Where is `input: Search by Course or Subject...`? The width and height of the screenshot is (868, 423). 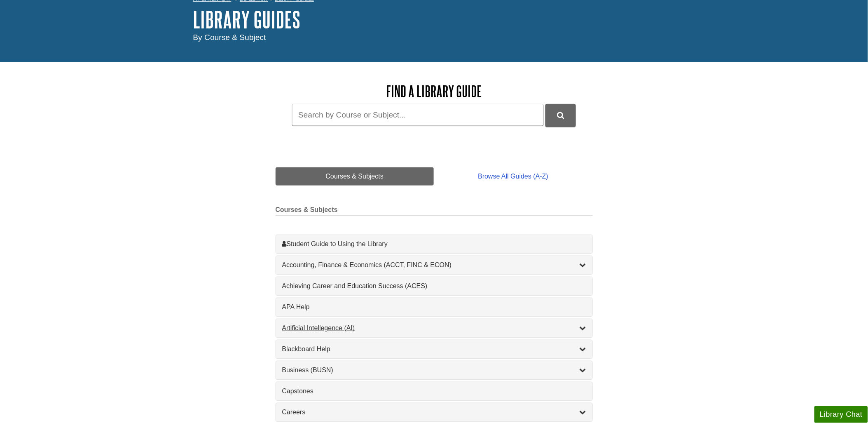
input: Search by Course or Subject... is located at coordinates (417, 115).